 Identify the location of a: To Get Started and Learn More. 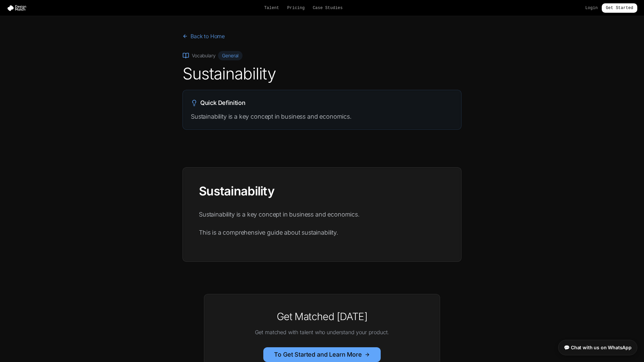
(321, 355).